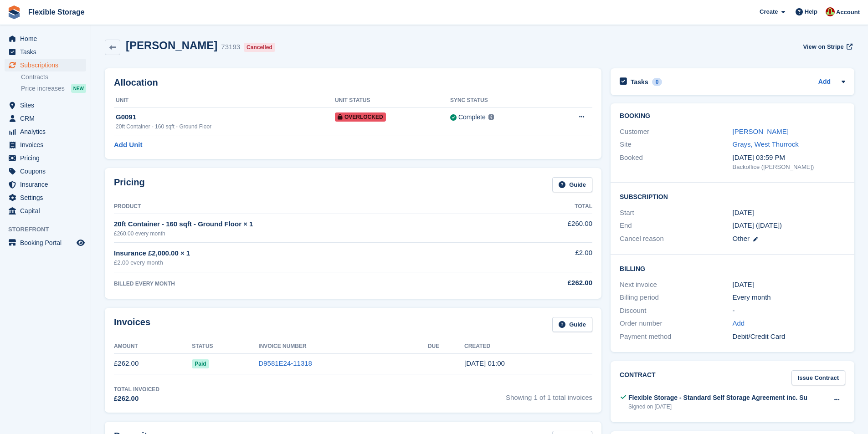  I want to click on a: D9581E24-11318, so click(285, 363).